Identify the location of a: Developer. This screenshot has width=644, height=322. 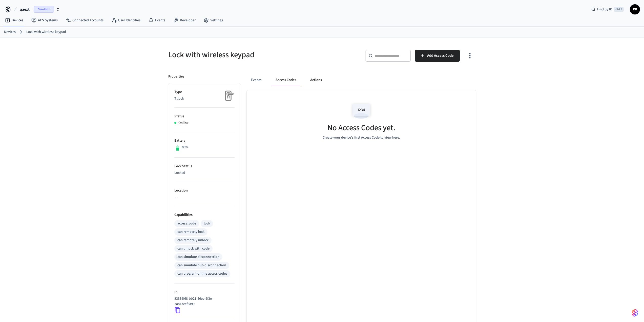
(184, 20).